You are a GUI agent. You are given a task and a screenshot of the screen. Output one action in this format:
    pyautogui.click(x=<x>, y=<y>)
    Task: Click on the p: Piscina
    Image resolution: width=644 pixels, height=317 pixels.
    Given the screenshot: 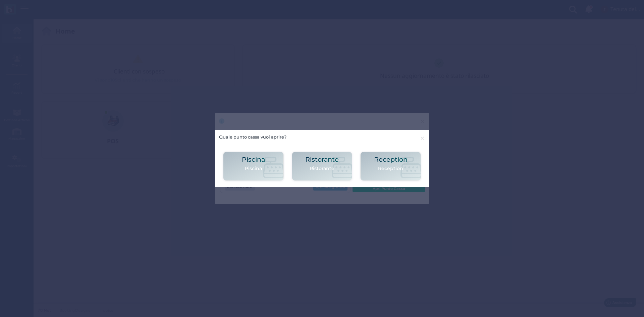 What is the action you would take?
    pyautogui.click(x=253, y=168)
    